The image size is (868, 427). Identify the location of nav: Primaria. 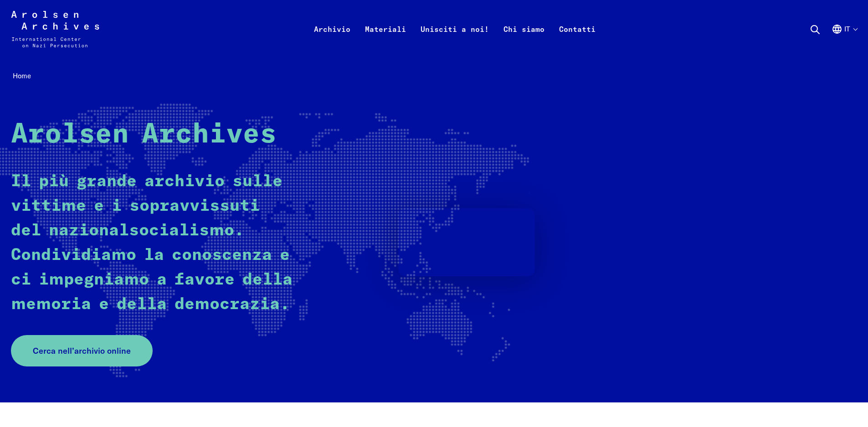
(455, 29).